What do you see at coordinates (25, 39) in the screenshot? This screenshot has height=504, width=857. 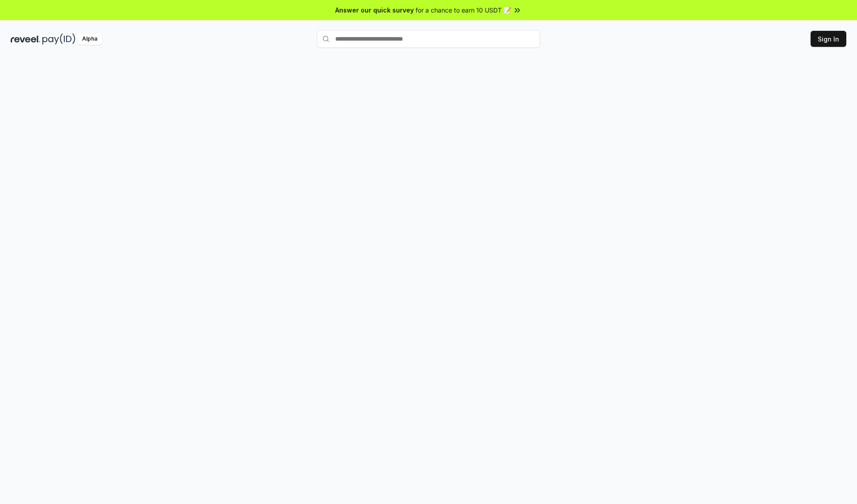 I see `img: reveel_dark` at bounding box center [25, 39].